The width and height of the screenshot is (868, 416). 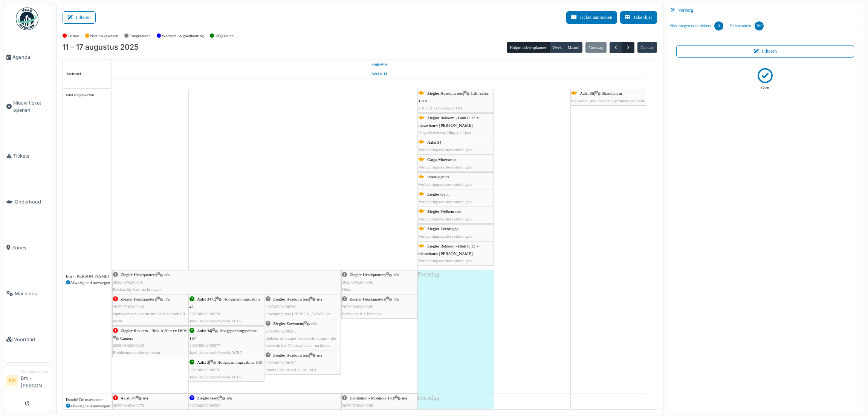 I want to click on span: Camera, so click(x=127, y=338).